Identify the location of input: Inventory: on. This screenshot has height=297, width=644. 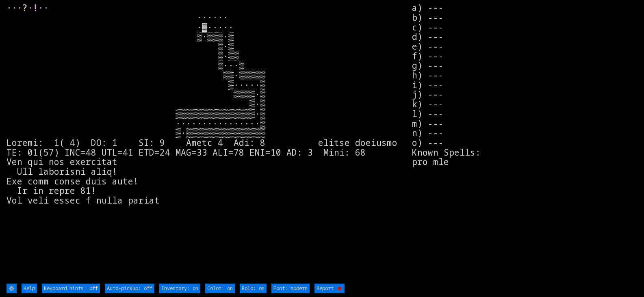
(179, 288).